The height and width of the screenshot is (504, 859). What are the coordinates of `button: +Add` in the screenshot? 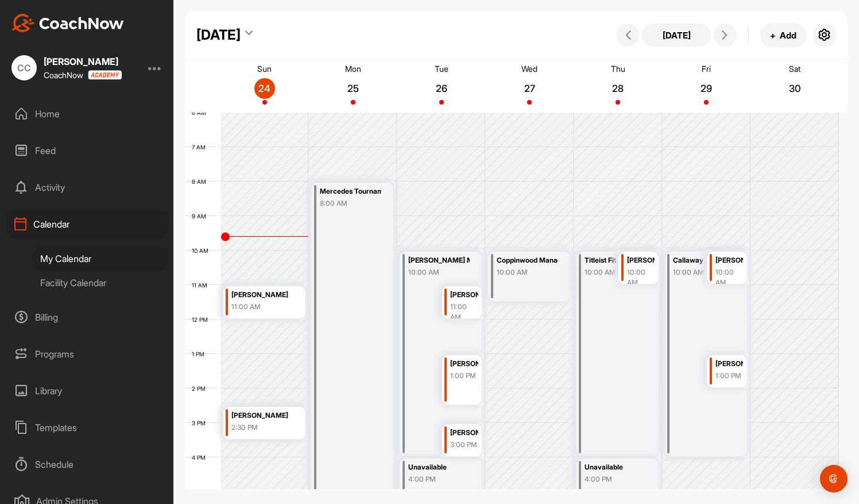 It's located at (783, 35).